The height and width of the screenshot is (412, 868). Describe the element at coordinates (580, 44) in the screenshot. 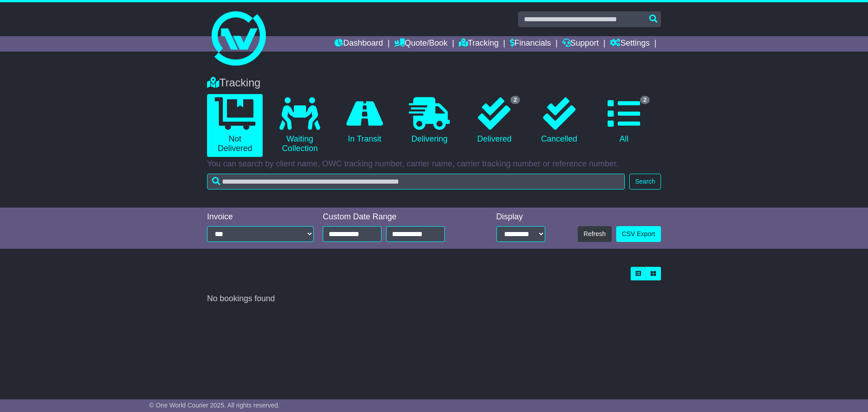

I see `a: Support` at that location.